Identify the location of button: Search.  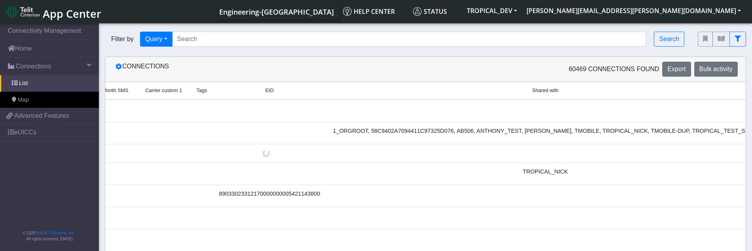
(669, 39).